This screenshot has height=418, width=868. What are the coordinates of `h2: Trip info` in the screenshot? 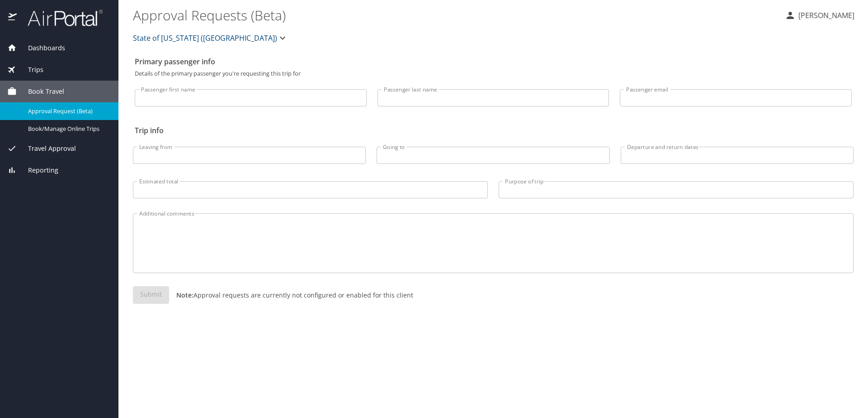 It's located at (493, 130).